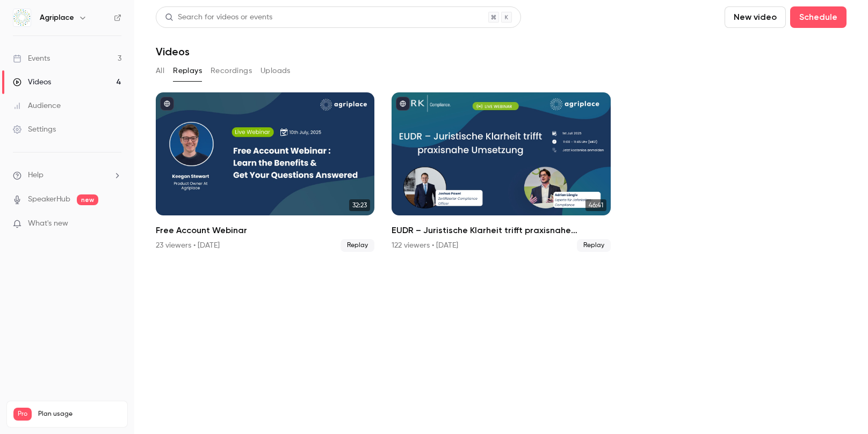 The height and width of the screenshot is (434, 868). Describe the element at coordinates (501, 172) in the screenshot. I see `ul: Videos` at that location.